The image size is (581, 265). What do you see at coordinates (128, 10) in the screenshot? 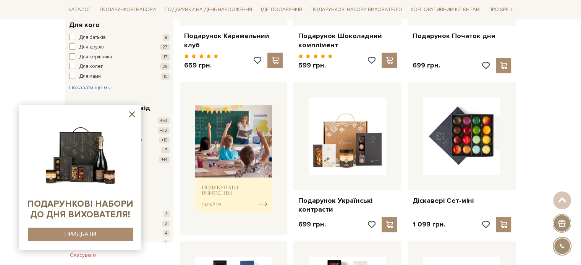
I see `a: Подарункові набори` at bounding box center [128, 10].